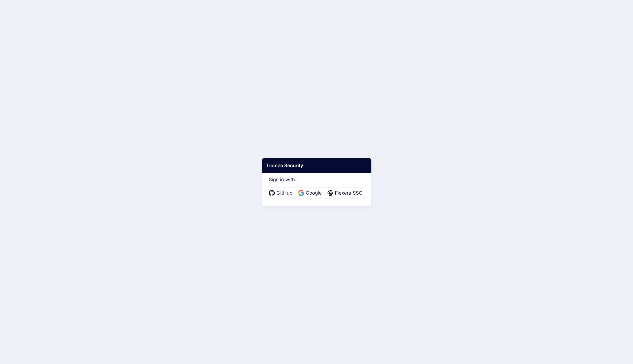  Describe the element at coordinates (313, 193) in the screenshot. I see `span: Google` at that location.